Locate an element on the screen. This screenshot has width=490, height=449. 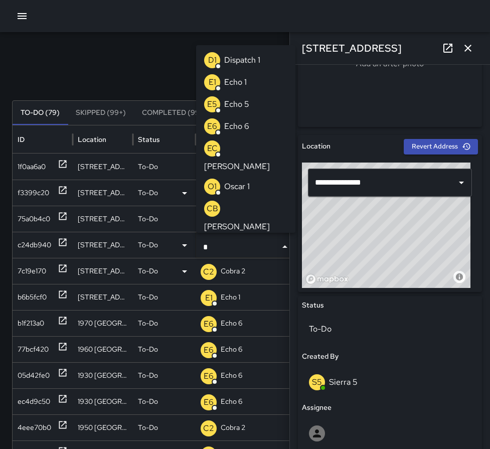
div: 415 24th Street is located at coordinates (103, 245).